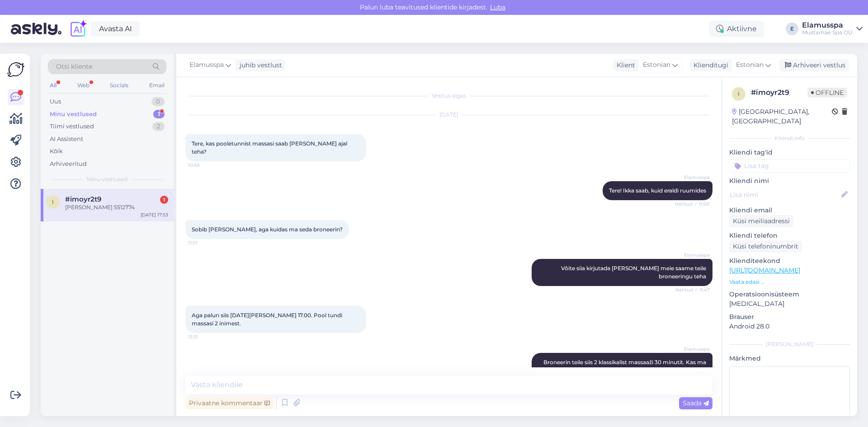 The height and width of the screenshot is (427, 868). What do you see at coordinates (72, 127) in the screenshot?
I see `div: Tiimi vestlused` at bounding box center [72, 127].